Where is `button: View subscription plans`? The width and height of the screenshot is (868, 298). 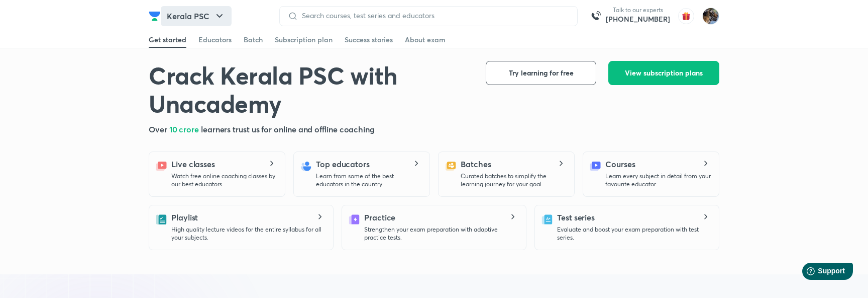 button: View subscription plans is located at coordinates (664, 73).